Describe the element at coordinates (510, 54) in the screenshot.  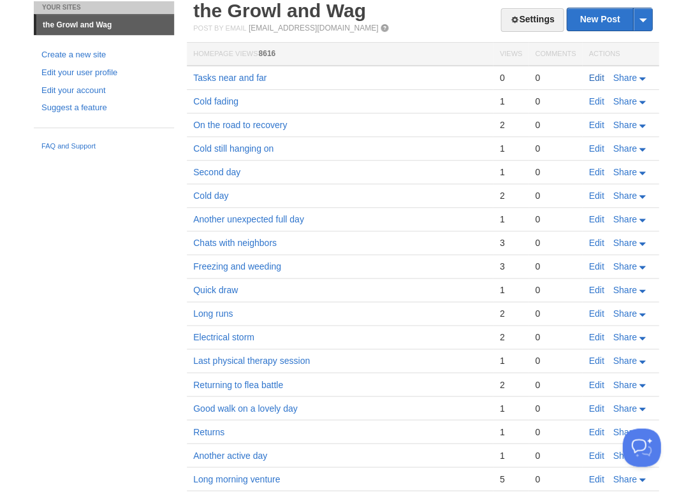
I see `th: Views` at that location.